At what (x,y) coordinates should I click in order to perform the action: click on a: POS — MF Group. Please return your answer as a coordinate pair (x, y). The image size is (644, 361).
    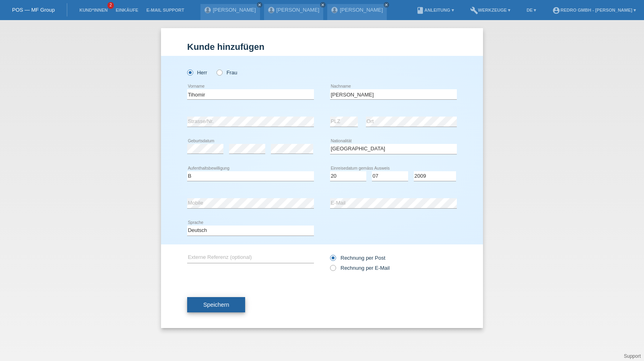
    Looking at the image, I should click on (34, 10).